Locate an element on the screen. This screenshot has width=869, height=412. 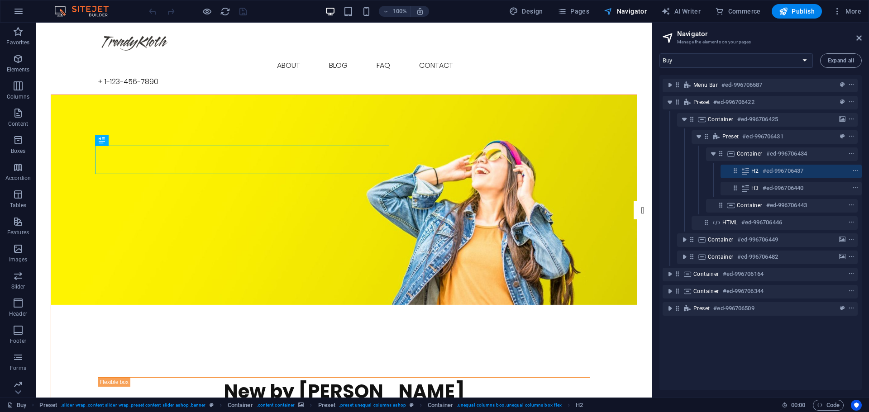
span: Publish is located at coordinates (797, 11).